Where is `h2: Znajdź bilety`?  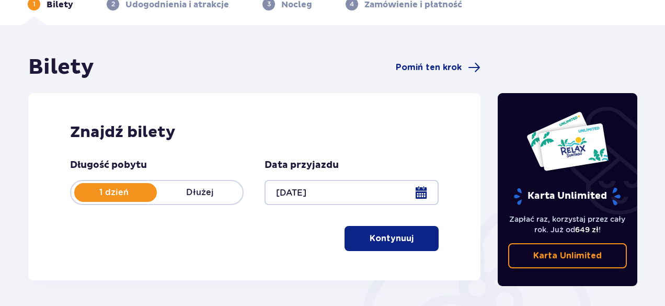
h2: Znajdź bilety is located at coordinates (254, 132).